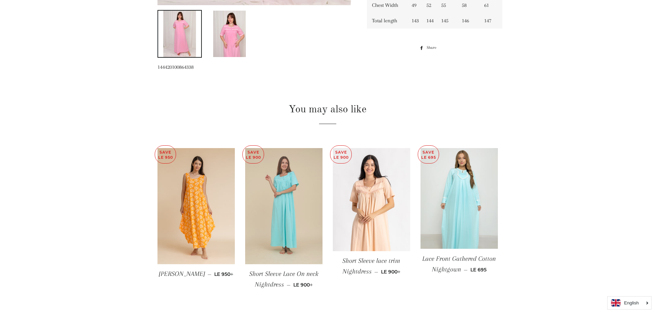  What do you see at coordinates (428, 21) in the screenshot?
I see `td: 144` at bounding box center [428, 21].